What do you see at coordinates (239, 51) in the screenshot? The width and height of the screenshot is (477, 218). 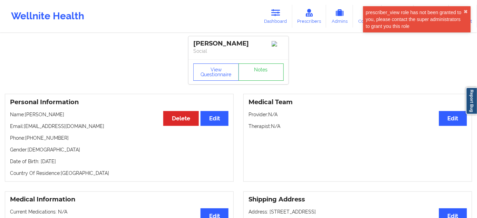 I see `p: Social` at bounding box center [239, 51].